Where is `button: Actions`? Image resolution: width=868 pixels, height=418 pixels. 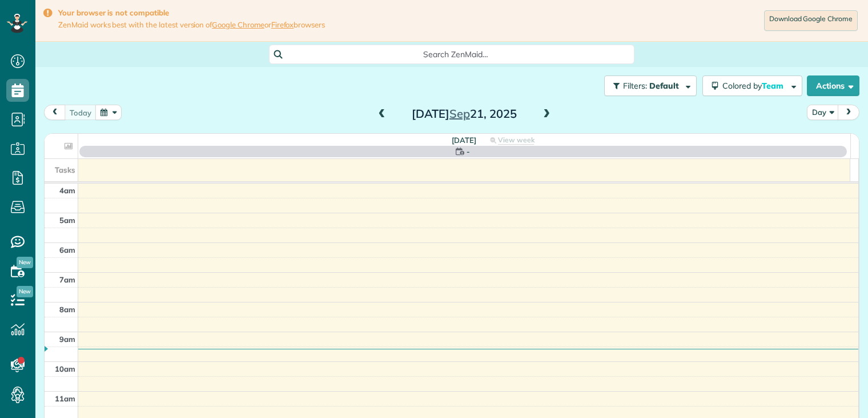
button: Actions is located at coordinates (833, 86).